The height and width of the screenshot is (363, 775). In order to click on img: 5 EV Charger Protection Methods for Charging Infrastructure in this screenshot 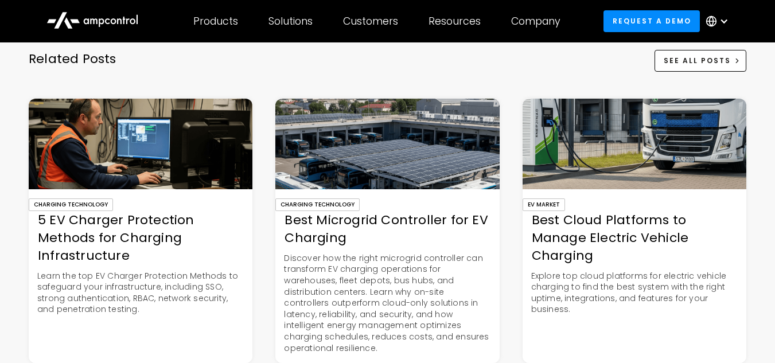, I will do `click(141, 144)`.